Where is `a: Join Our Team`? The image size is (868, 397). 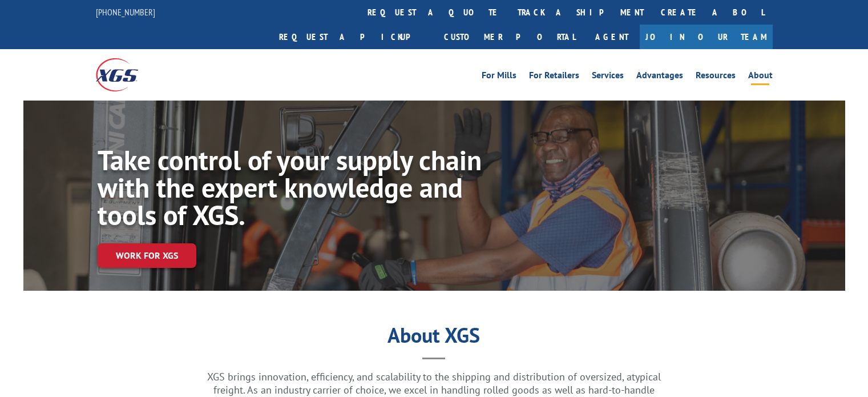
a: Join Our Team is located at coordinates (706, 36).